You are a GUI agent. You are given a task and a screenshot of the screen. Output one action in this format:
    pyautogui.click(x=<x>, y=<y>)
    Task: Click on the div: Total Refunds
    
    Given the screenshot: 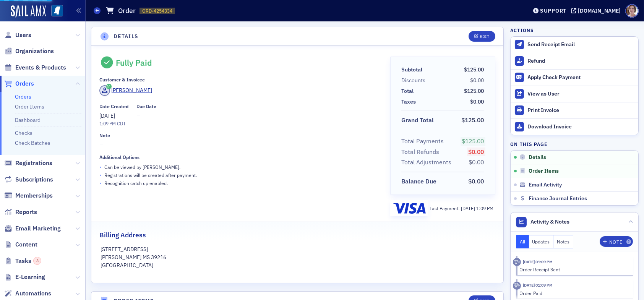 What is the action you would take?
    pyautogui.click(x=420, y=152)
    